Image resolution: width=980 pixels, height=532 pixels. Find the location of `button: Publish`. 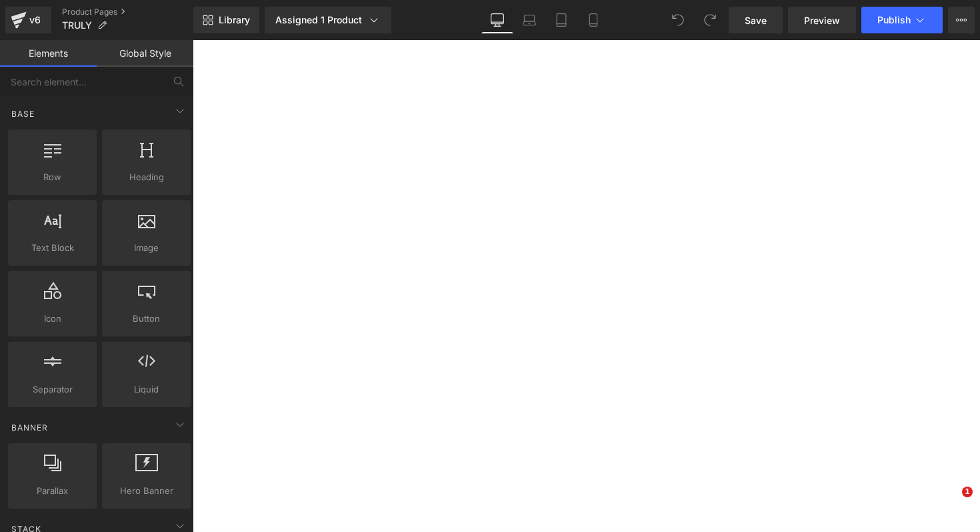

button: Publish is located at coordinates (902, 20).